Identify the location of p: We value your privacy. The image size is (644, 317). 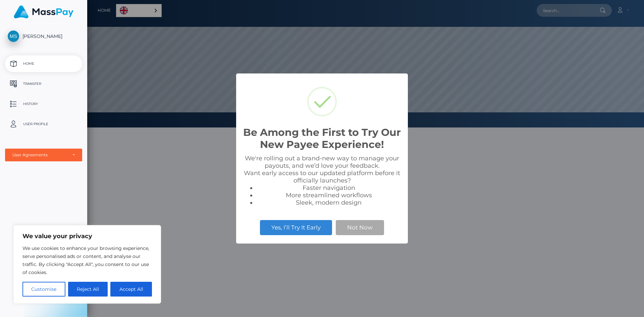
(87, 236).